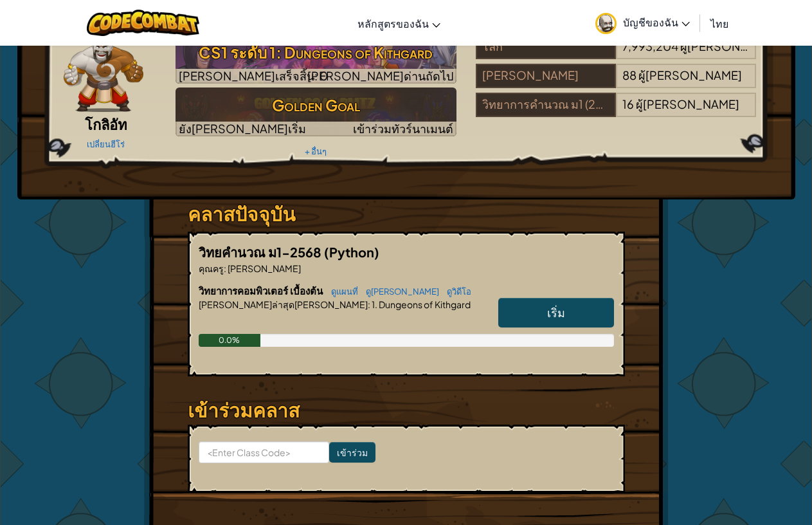  Describe the element at coordinates (211, 268) in the screenshot. I see `span: คุณครู` at that location.